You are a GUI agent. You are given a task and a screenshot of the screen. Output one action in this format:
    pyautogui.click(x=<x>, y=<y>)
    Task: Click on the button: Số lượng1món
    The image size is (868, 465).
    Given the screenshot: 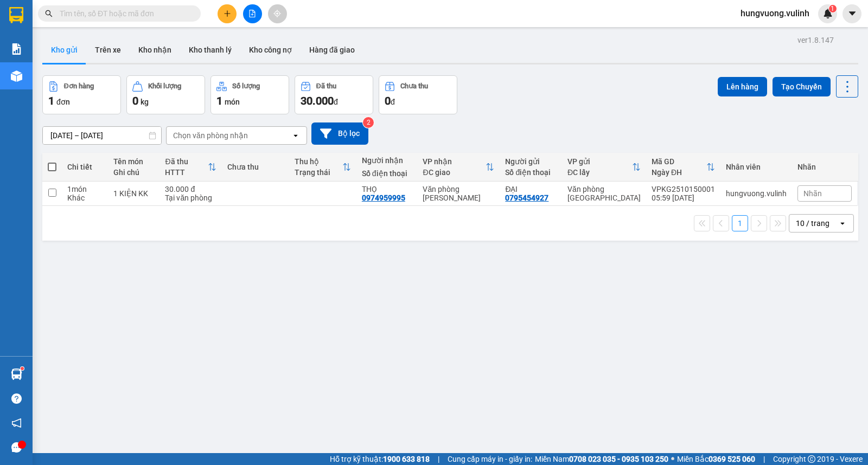 What is the action you would take?
    pyautogui.click(x=249, y=95)
    